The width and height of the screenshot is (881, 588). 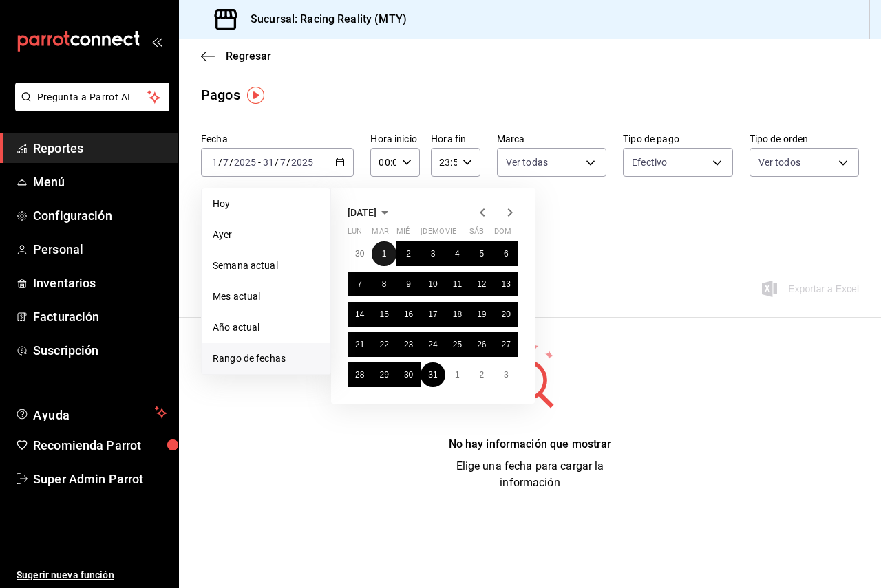 What do you see at coordinates (408, 345) in the screenshot?
I see `abbr: 23 de julio de 2025` at bounding box center [408, 345].